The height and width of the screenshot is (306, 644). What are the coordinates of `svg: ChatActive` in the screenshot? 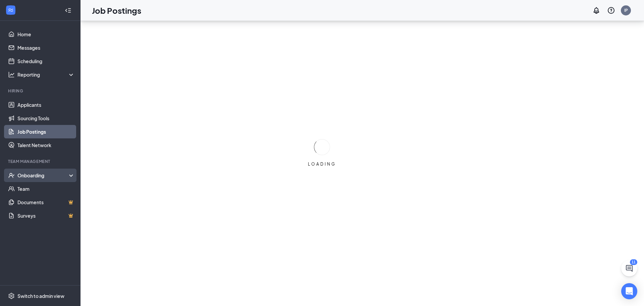 It's located at (629, 268).